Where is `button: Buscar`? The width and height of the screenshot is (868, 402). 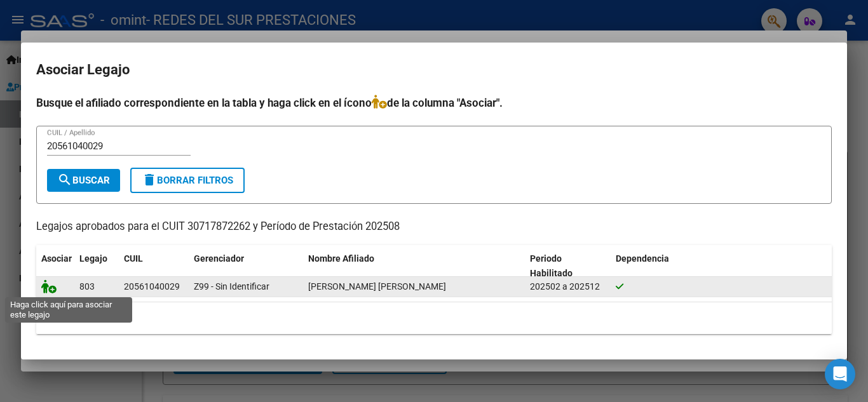
button: Buscar is located at coordinates (83, 180).